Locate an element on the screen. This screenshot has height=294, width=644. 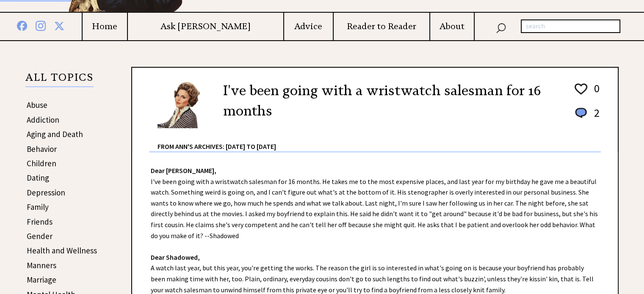
img: Ann6%20v2%20small.png is located at coordinates (184, 104).